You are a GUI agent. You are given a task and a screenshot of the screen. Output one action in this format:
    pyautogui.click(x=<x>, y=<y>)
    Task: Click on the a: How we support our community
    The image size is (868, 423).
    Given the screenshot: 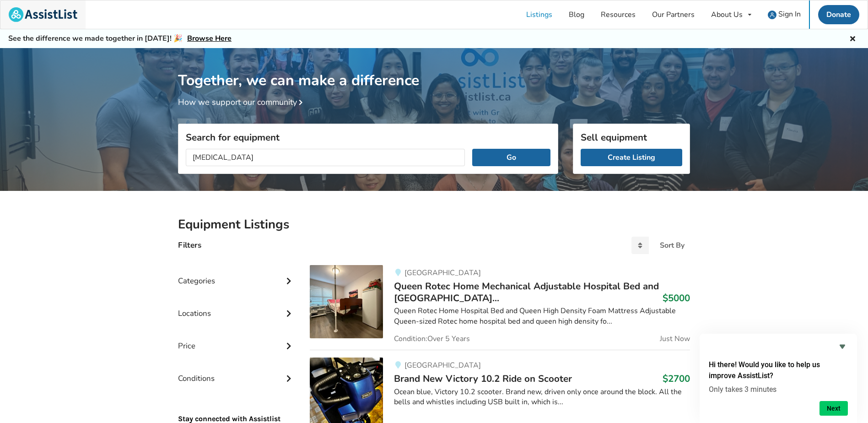 What is the action you would take?
    pyautogui.click(x=242, y=102)
    